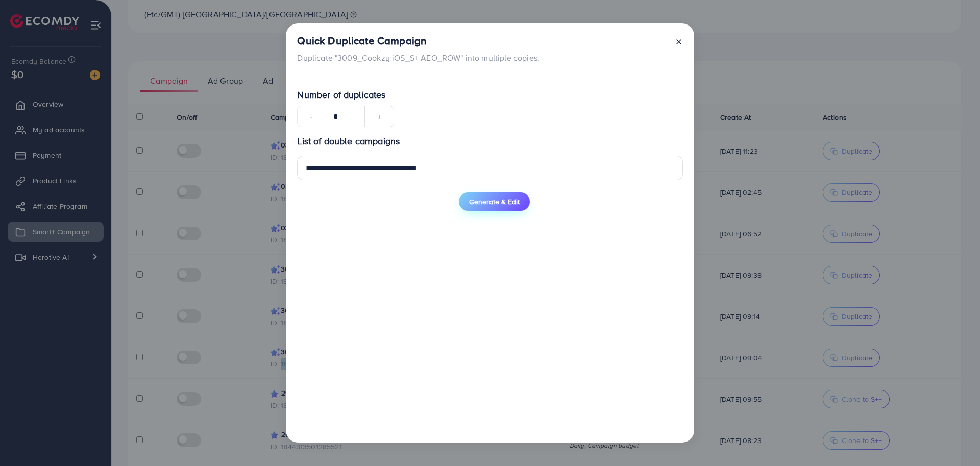 The width and height of the screenshot is (980, 466). Describe the element at coordinates (341, 95) in the screenshot. I see `span: Number of duplicates` at that location.